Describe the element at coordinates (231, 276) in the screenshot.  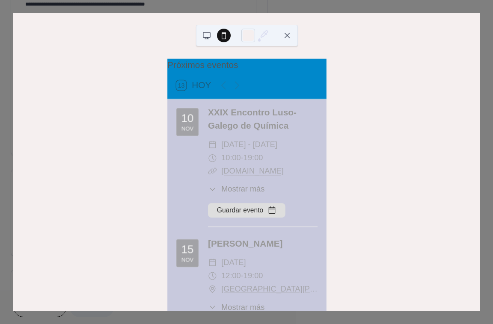
I see `span: 12:00` at that location.